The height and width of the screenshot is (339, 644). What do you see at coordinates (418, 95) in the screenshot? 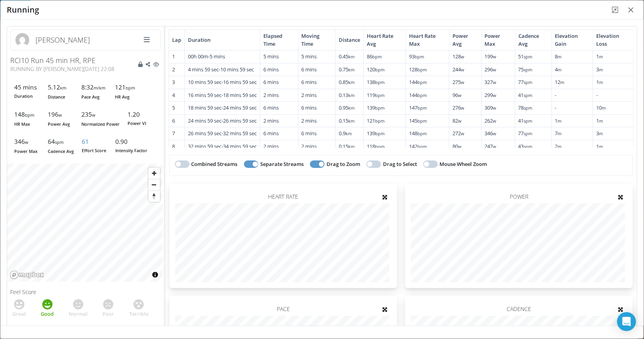
I see `span: 144` at bounding box center [418, 95].